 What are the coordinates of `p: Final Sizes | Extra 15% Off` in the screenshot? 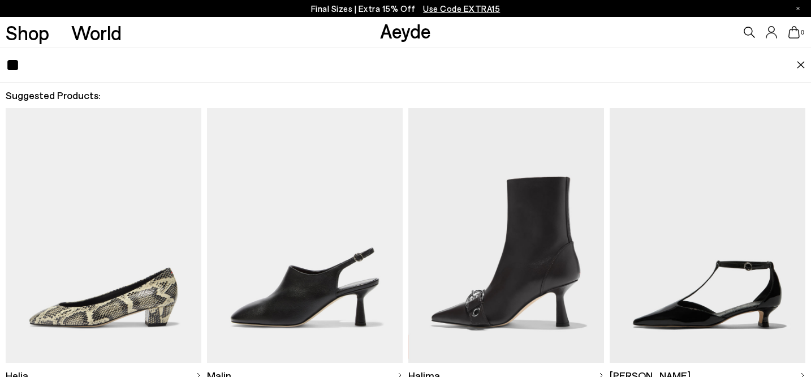 It's located at (405, 8).